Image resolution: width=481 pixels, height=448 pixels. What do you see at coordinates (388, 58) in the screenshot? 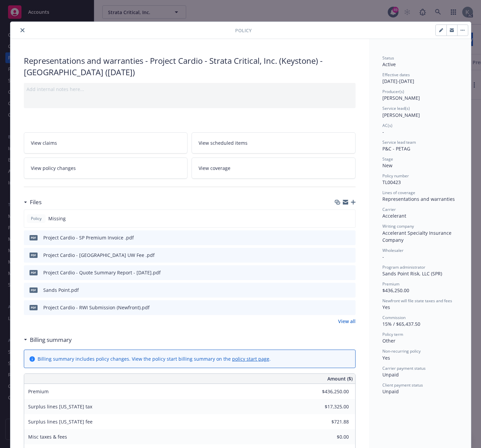
I see `span: Status` at bounding box center [388, 58].